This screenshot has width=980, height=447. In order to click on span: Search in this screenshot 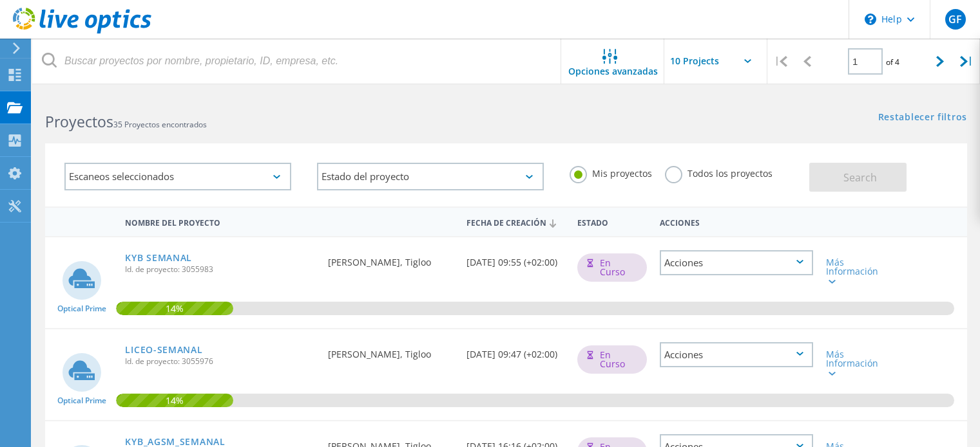, I will do `click(860, 177)`.